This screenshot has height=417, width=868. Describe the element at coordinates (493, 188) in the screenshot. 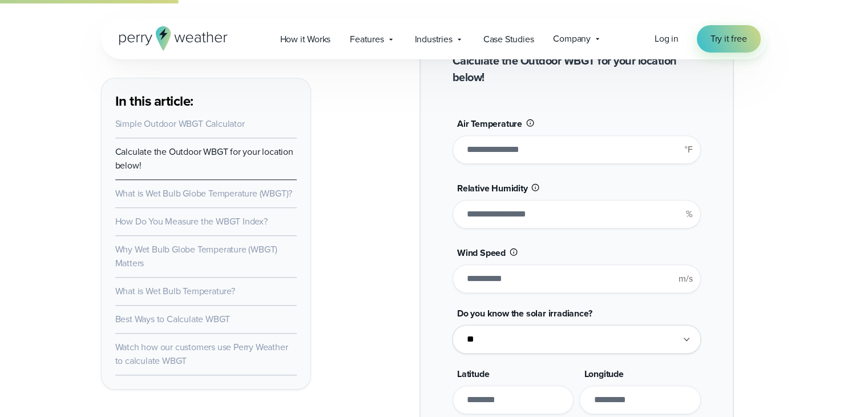

I see `span: Relative Humidity` at that location.